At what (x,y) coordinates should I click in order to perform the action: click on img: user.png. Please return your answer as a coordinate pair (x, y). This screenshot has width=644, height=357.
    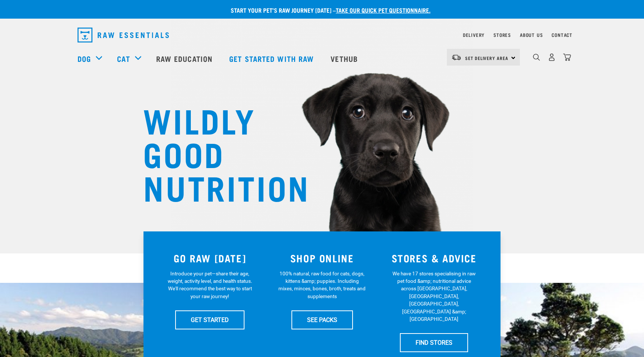
    Looking at the image, I should click on (552, 57).